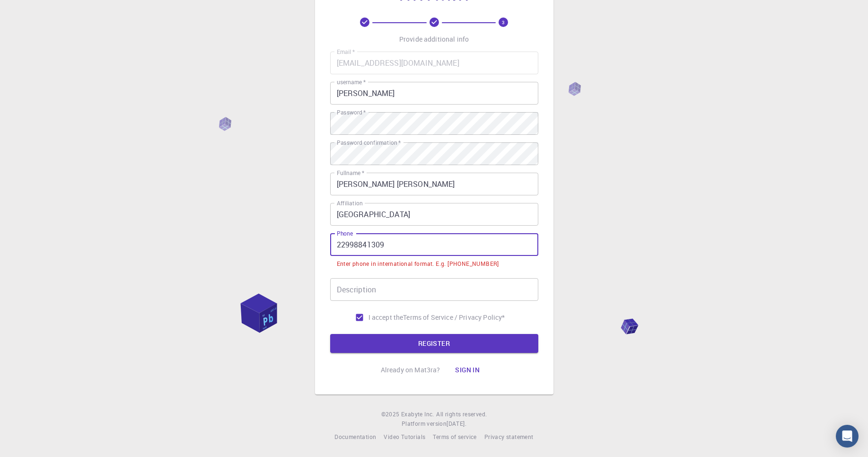  I want to click on label: Affiliation, so click(349, 203).